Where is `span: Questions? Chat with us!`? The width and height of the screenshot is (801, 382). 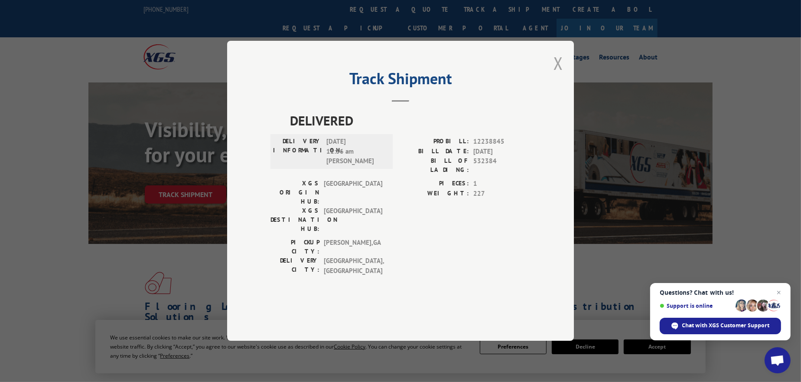 span: Questions? Chat with us! is located at coordinates (721, 292).